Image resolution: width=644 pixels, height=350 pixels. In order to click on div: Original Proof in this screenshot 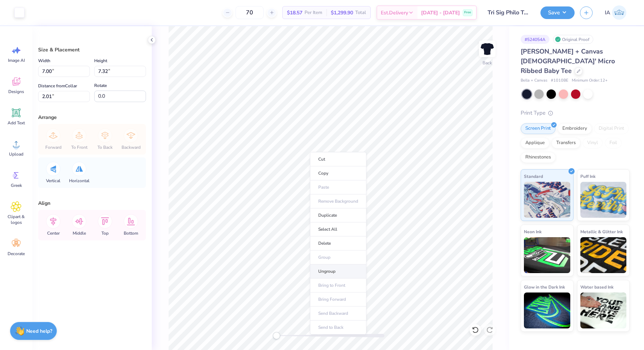, I will do `click(573, 39)`.